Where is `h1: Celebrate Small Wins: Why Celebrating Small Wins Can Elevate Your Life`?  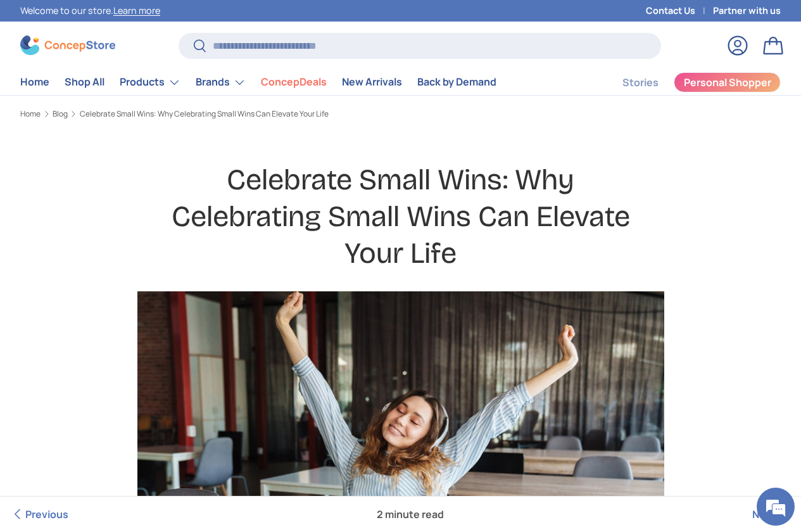 h1: Celebrate Small Wins: Why Celebrating Small Wins Can Elevate Your Life is located at coordinates (400, 216).